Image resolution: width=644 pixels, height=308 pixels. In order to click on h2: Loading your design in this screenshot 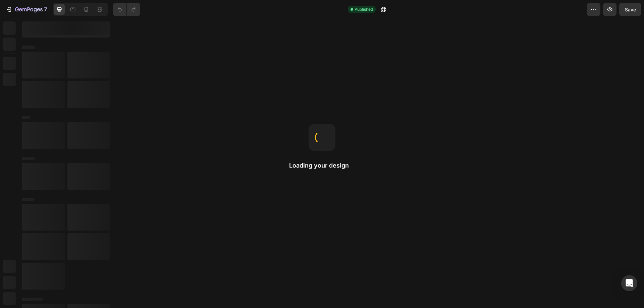, I will do `click(322, 166)`.